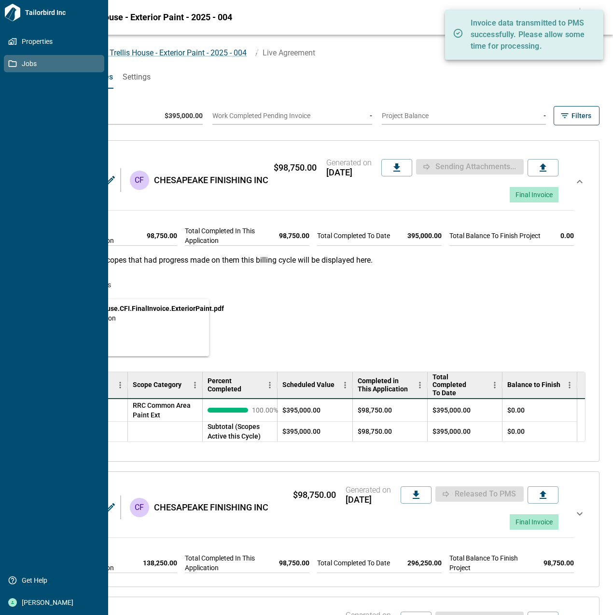  I want to click on span: 0.00, so click(567, 236).